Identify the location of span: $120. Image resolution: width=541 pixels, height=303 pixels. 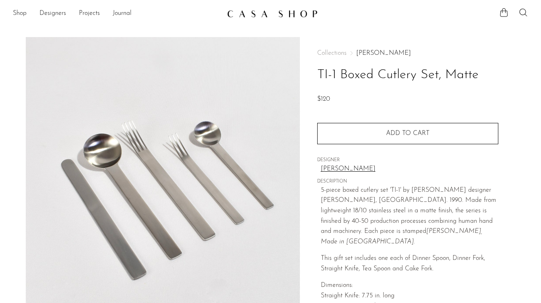
(324, 99).